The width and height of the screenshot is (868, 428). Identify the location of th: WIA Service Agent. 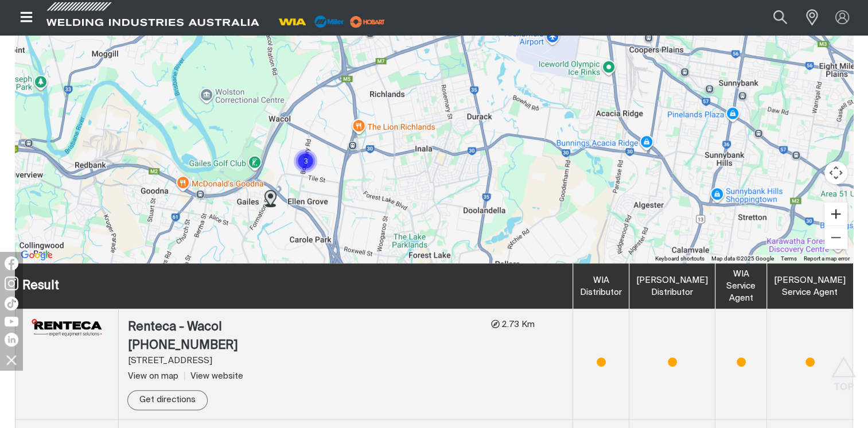
(741, 286).